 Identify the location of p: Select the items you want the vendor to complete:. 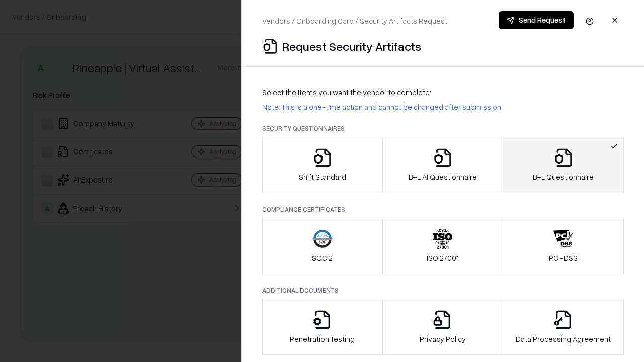
(443, 92).